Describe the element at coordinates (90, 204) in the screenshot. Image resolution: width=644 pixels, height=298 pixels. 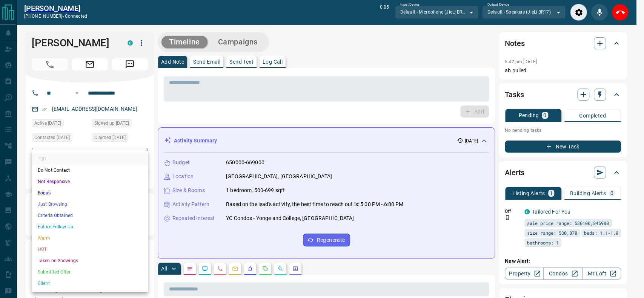
I see `li: Just Browsing` at that location.